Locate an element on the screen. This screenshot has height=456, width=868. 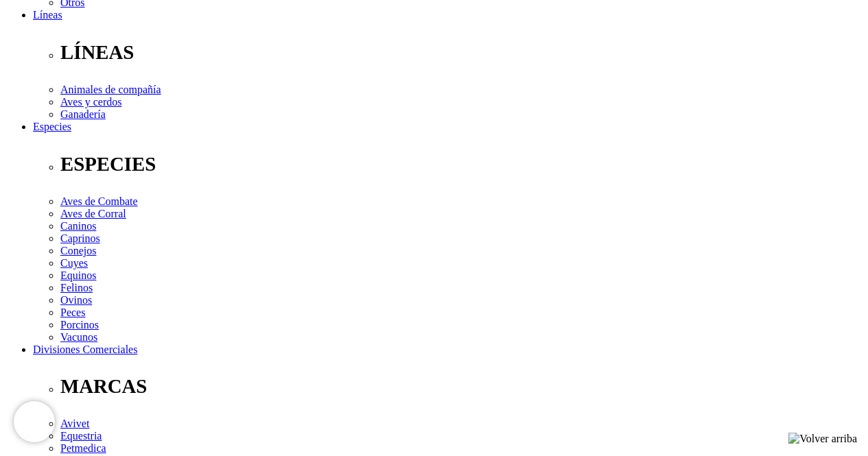
a: Avivet is located at coordinates (74, 424).